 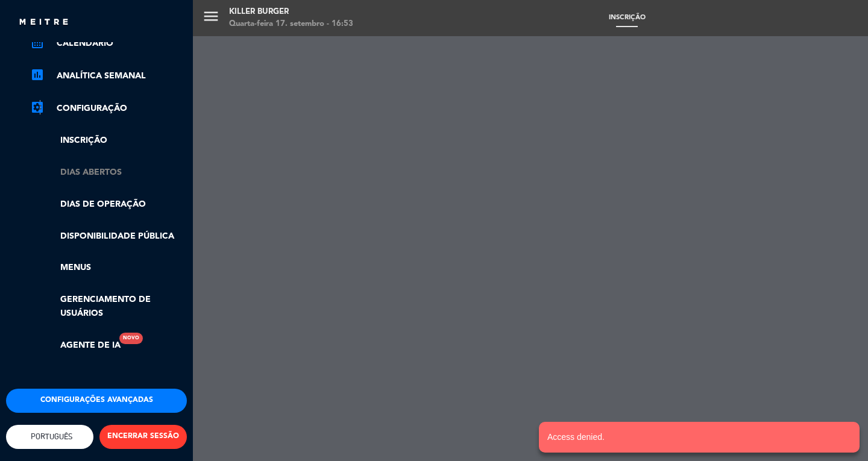 I want to click on a: Inscrição, so click(x=108, y=140).